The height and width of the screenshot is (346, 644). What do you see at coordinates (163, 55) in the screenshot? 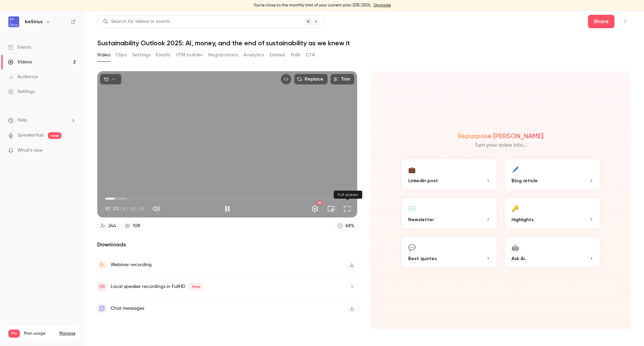
I see `button: Emails` at bounding box center [163, 55].